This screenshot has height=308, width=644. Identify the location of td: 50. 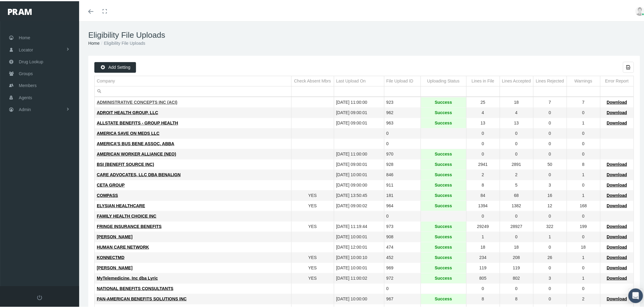
(550, 163).